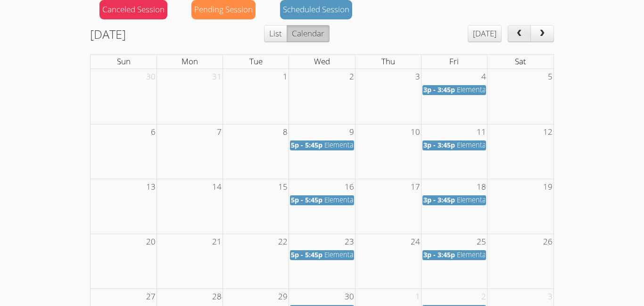  I want to click on button: prev, so click(520, 34).